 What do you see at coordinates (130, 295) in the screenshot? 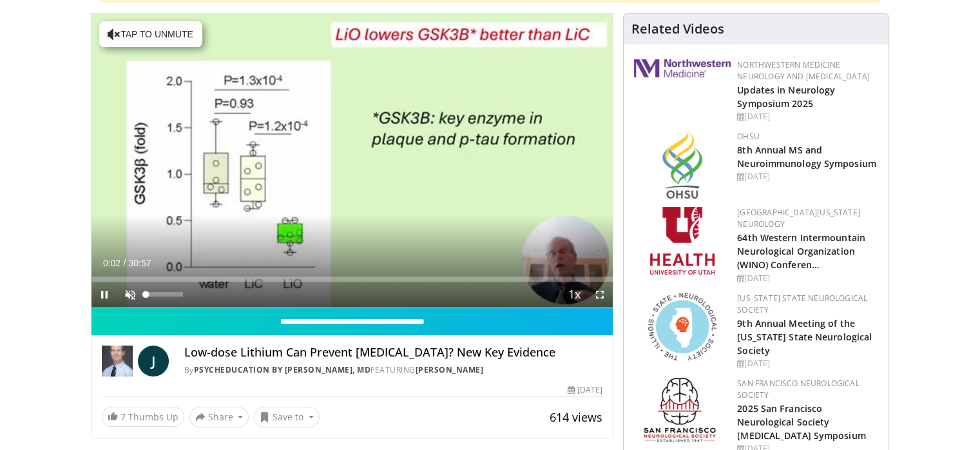
I see `button: Unmute` at bounding box center [130, 295].